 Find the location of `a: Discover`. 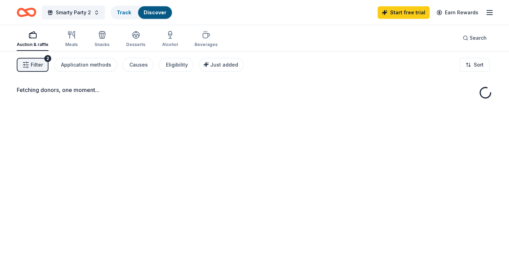

a: Discover is located at coordinates (155, 12).